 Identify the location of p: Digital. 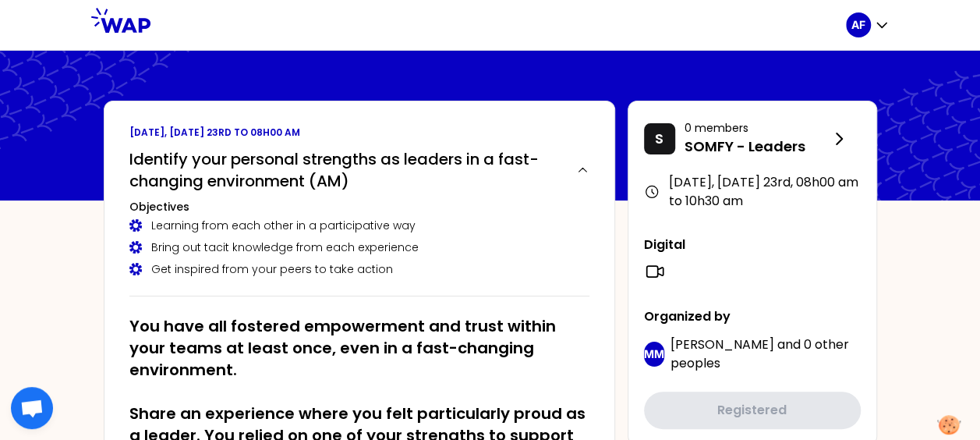
(753, 245).